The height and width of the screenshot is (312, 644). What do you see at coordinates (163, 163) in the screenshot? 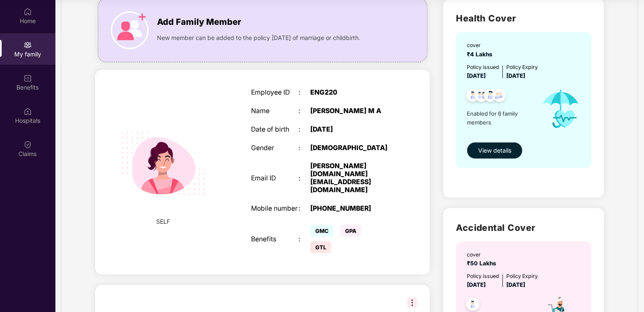
I see `img: svg+xml;base64,PHN2ZyB4bWxucz0iaHR0cDovL3d3dy53My5vcmcvMjAwMC9zdmciIHdpZHRoPSIyMjQiIGhlaWdodD0iMT...` at bounding box center [163, 163].